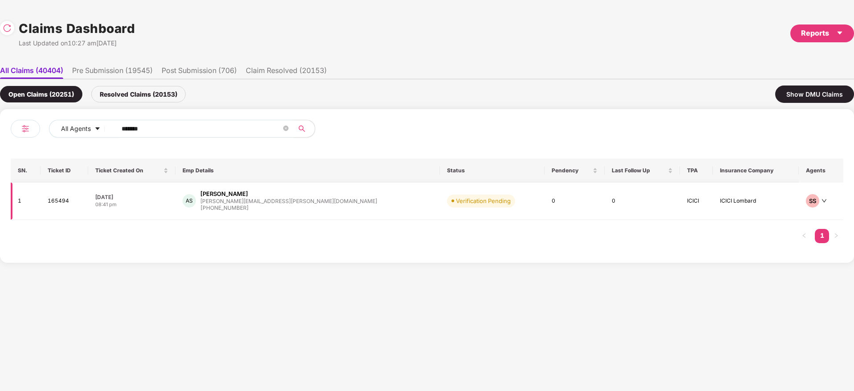  Describe the element at coordinates (642, 171) in the screenshot. I see `th: Last Follow Up` at that location.